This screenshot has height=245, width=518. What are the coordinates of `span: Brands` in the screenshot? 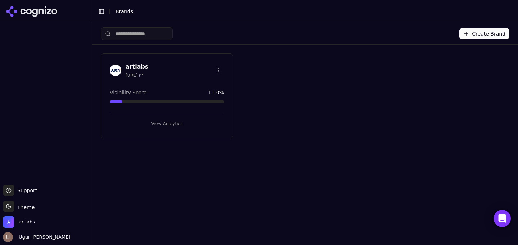 It's located at (124, 12).